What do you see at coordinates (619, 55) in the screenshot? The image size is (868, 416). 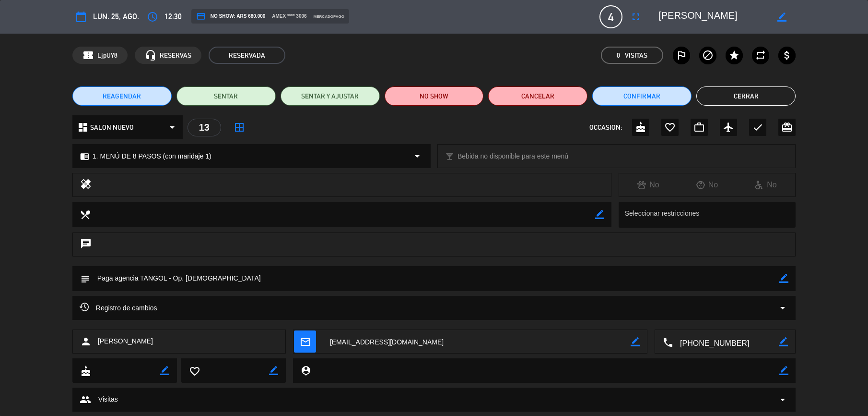 I see `span: 0` at bounding box center [619, 55].